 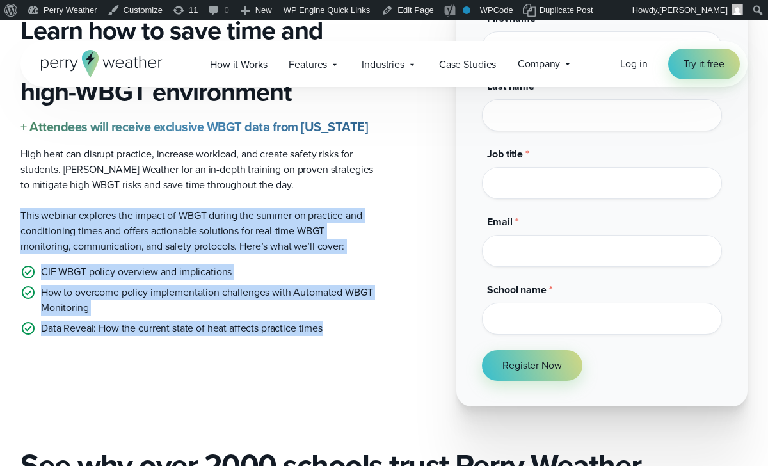 I want to click on span: Industries, so click(x=383, y=65).